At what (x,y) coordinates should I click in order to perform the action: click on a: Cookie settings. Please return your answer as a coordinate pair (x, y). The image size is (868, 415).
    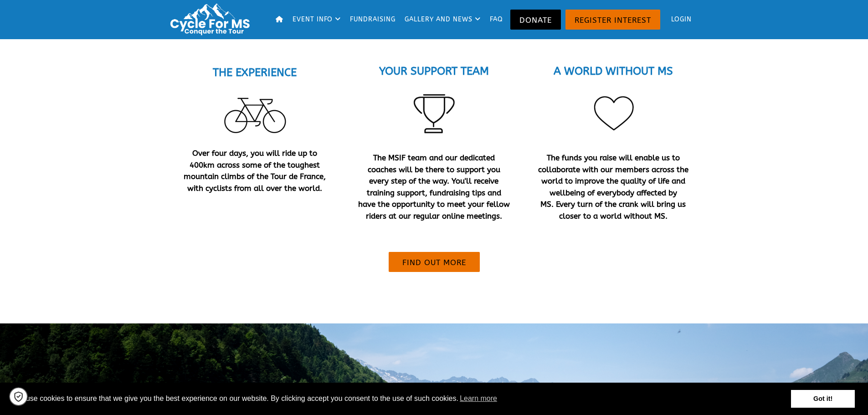
    Looking at the image, I should click on (18, 396).